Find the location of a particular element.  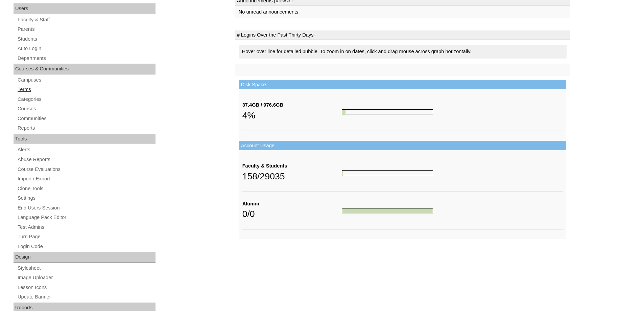

a: Courses is located at coordinates (86, 109).